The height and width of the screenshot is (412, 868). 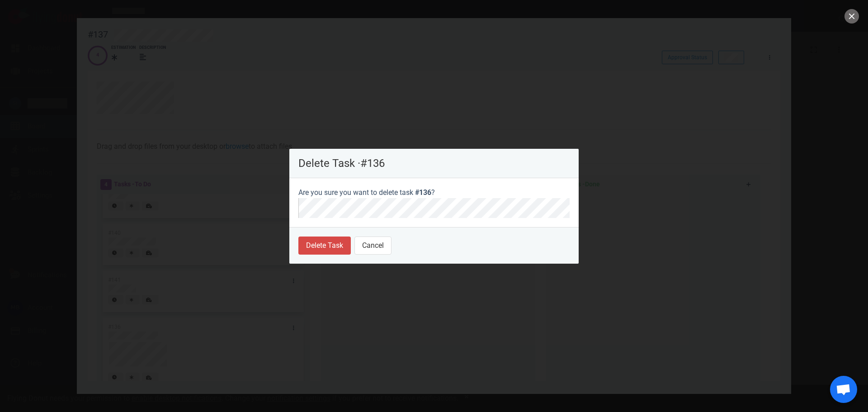 What do you see at coordinates (852, 16) in the screenshot?
I see `button: close` at bounding box center [852, 16].